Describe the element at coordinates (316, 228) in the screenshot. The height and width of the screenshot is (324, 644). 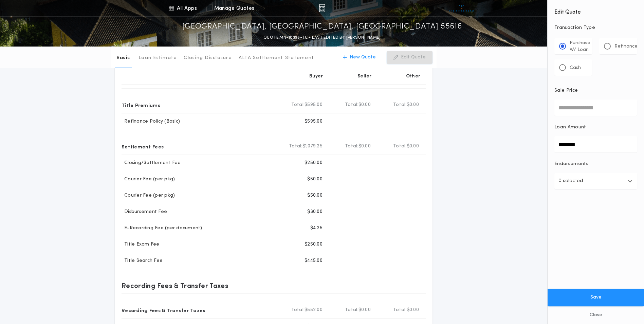
I see `p: $4.25` at that location.